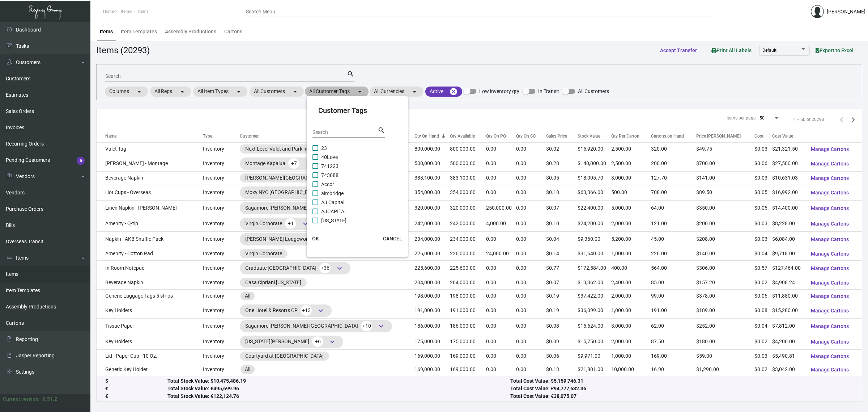  What do you see at coordinates (330, 175) in the screenshot?
I see `span: 743088` at bounding box center [330, 175].